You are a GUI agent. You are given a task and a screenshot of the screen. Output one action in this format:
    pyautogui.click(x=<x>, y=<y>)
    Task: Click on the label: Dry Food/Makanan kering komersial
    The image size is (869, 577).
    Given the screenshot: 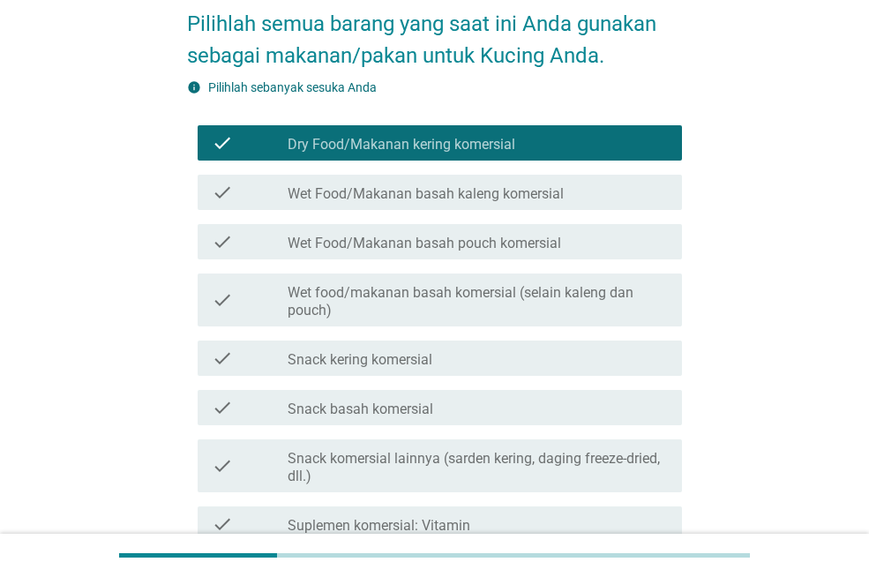 What is the action you would take?
    pyautogui.click(x=401, y=145)
    